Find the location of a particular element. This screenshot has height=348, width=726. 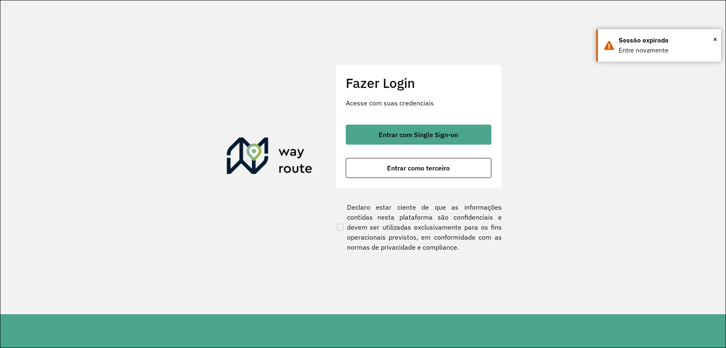

div: Entre novamente is located at coordinates (667, 50).